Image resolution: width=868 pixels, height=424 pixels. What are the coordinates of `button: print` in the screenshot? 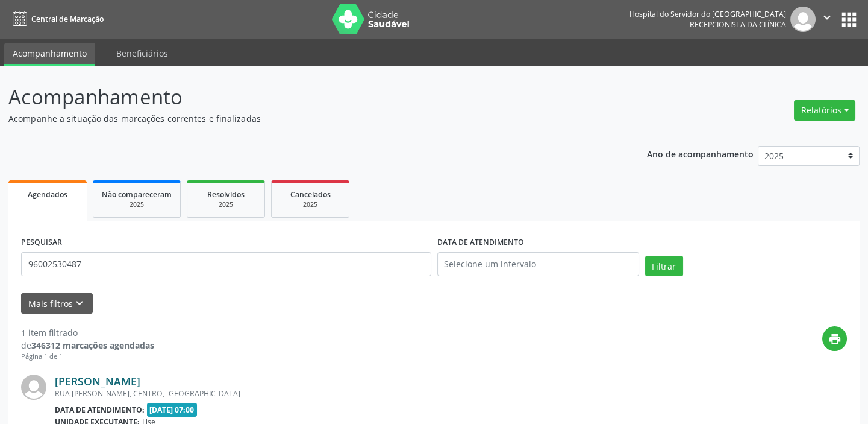 It's located at (834, 338).